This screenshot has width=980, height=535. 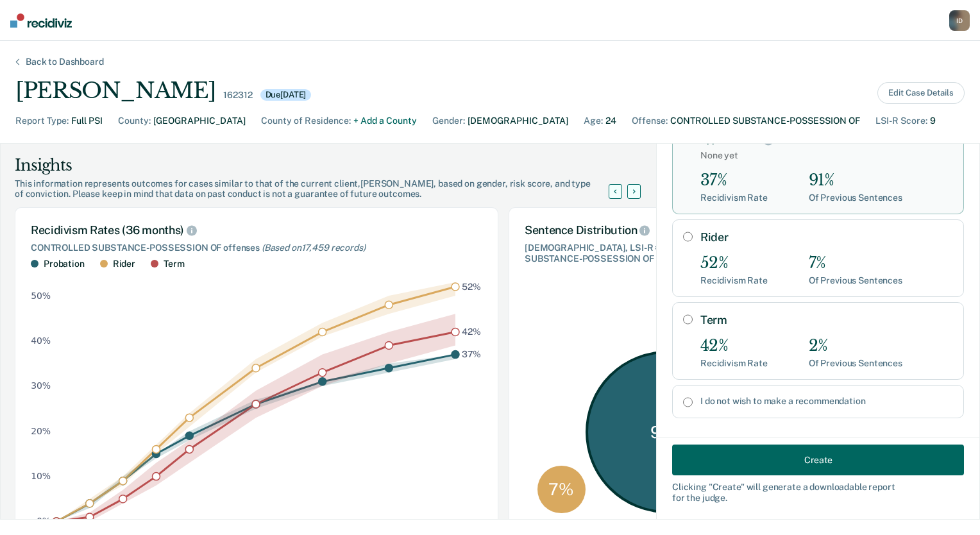 What do you see at coordinates (40, 431) in the screenshot?
I see `text: 20%` at bounding box center [40, 431].